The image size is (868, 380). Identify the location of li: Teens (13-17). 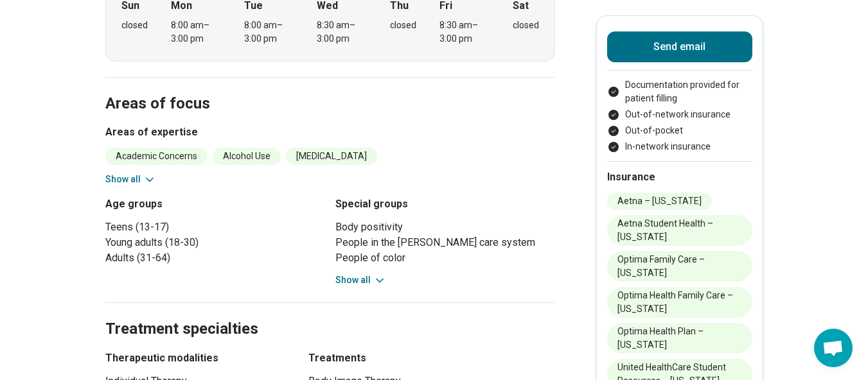
(215, 228).